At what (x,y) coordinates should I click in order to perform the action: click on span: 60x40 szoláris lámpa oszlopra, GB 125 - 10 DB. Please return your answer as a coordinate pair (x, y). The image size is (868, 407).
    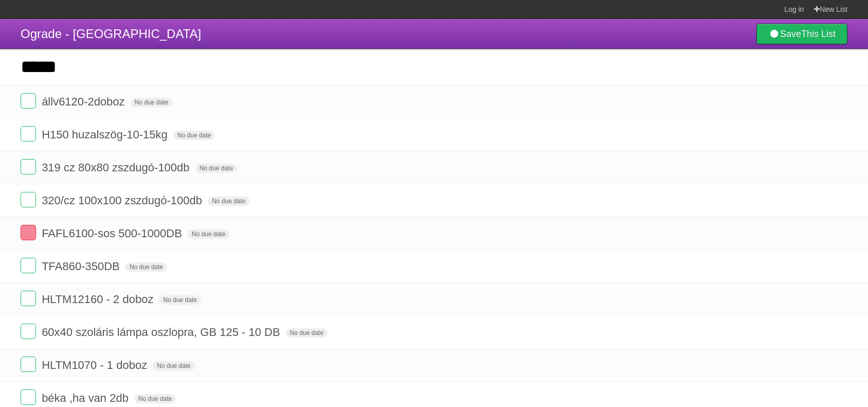
    Looking at the image, I should click on (162, 332).